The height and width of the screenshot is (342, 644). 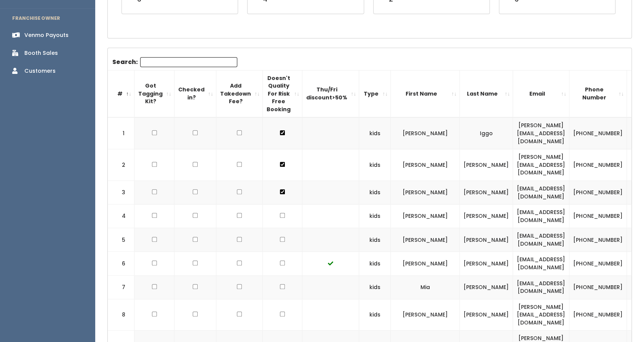 I want to click on th: Add Takedown Fee?: activate to sort column ascending, so click(x=239, y=94).